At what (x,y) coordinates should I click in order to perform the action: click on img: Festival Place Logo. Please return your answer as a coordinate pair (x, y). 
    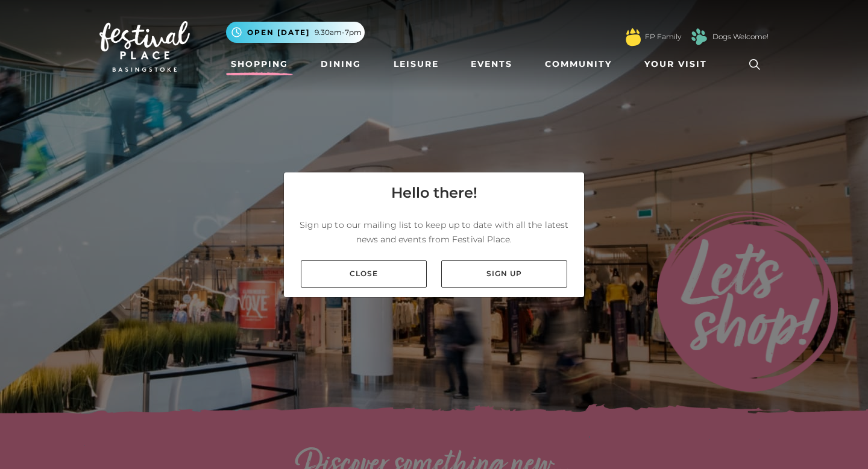
    Looking at the image, I should click on (145, 46).